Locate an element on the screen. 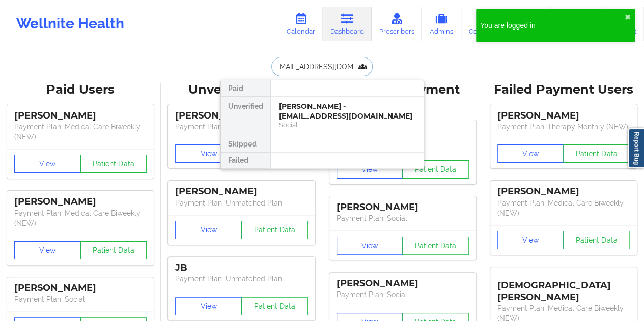  div: JB is located at coordinates (241, 268).